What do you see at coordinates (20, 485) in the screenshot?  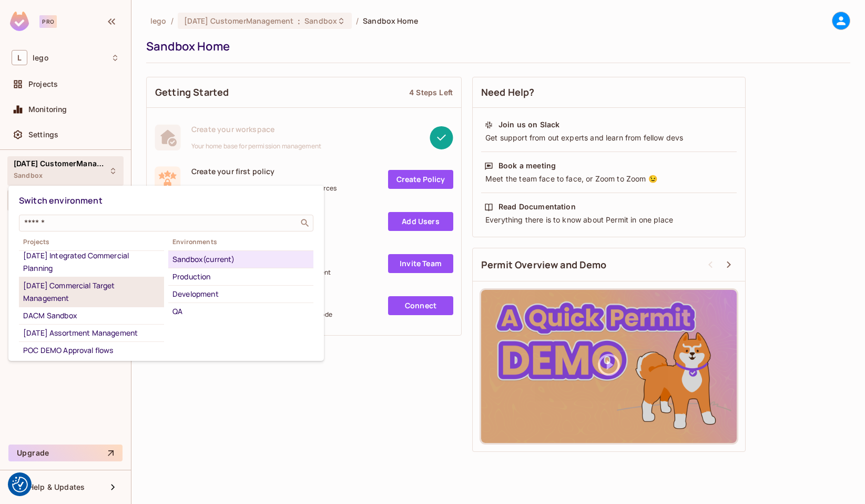 I see `button: Consent Preferences` at bounding box center [20, 485].